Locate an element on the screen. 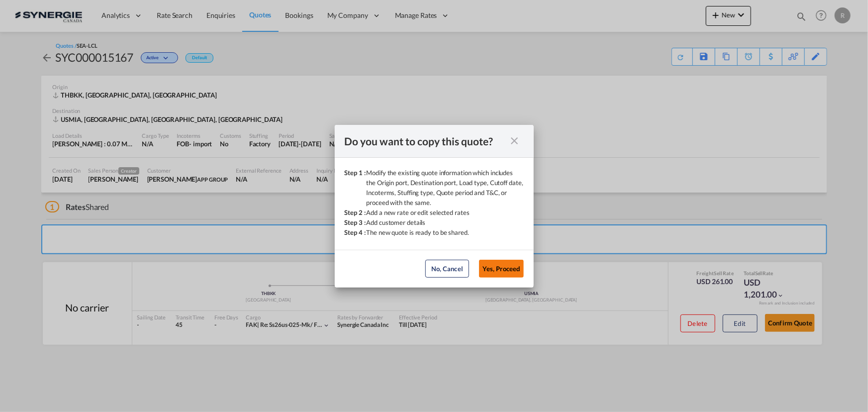 This screenshot has height=412, width=868. div: Do you want to copy this quote? is located at coordinates (426, 141).